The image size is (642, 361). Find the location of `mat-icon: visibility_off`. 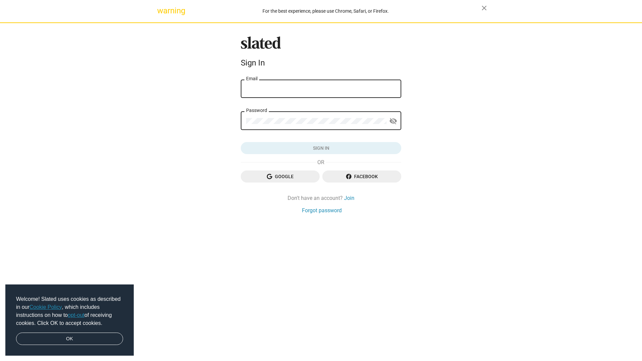

mat-icon: visibility_off is located at coordinates (393, 121).